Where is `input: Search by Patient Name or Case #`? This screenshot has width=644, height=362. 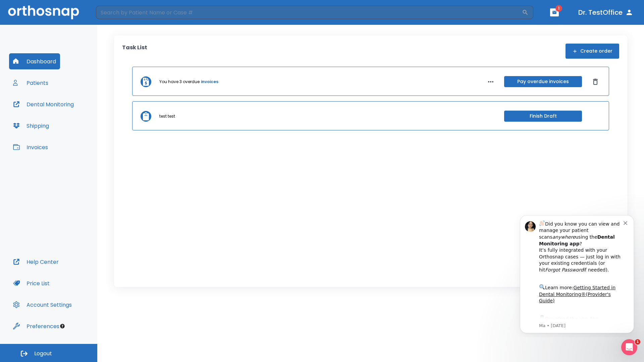 input: Search by Patient Name or Case # is located at coordinates (309, 13).